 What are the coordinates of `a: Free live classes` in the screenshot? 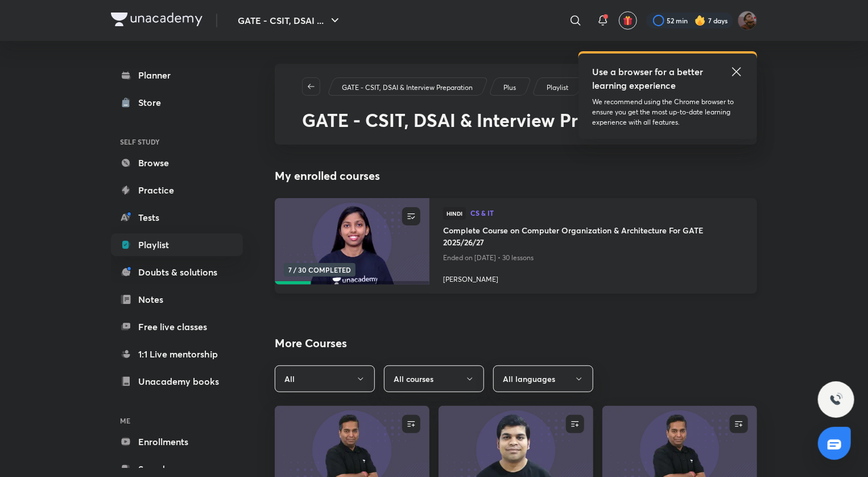 It's located at (177, 326).